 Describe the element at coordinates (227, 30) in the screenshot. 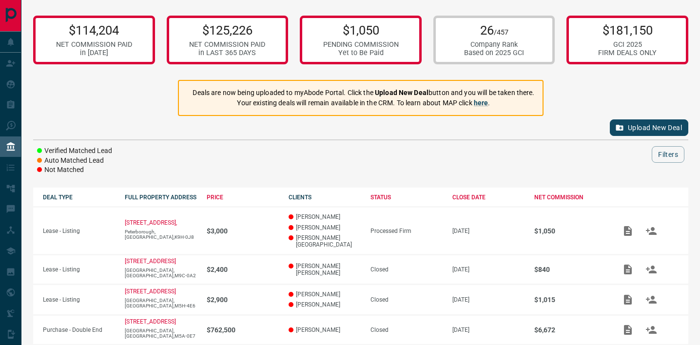

I see `p: $125,226` at that location.